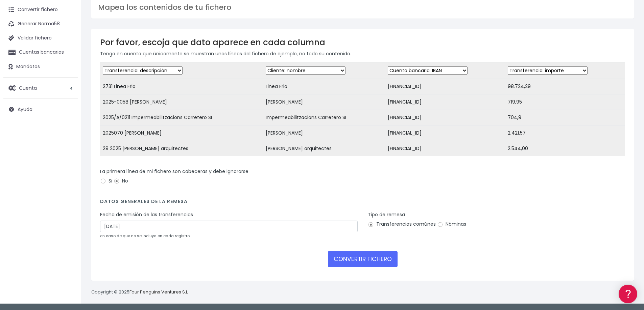 This screenshot has width=644, height=310. I want to click on span: Cuenta, so click(28, 88).